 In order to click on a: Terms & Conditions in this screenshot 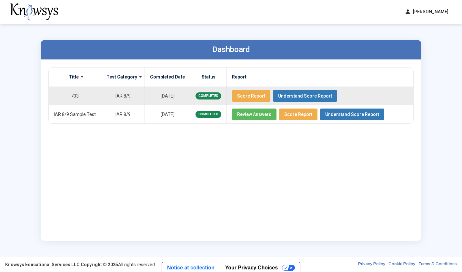, I will do `click(438, 264)`.